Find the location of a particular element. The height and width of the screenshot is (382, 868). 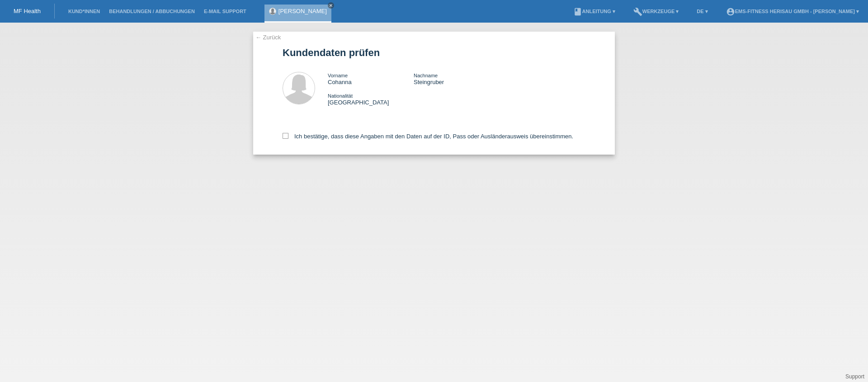

i: build is located at coordinates (638, 12).